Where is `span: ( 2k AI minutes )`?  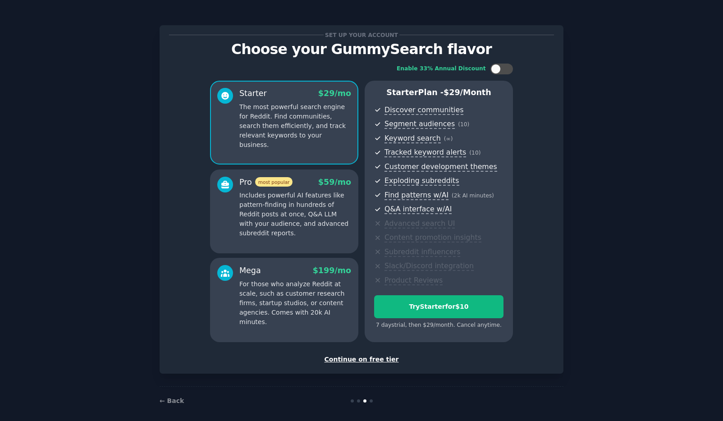
span: ( 2k AI minutes ) is located at coordinates (473, 196).